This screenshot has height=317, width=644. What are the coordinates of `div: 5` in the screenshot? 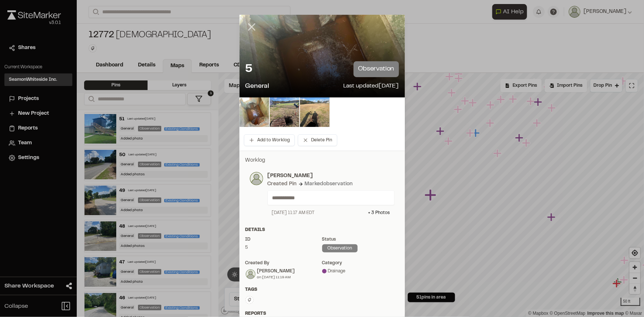 It's located at (284, 248).